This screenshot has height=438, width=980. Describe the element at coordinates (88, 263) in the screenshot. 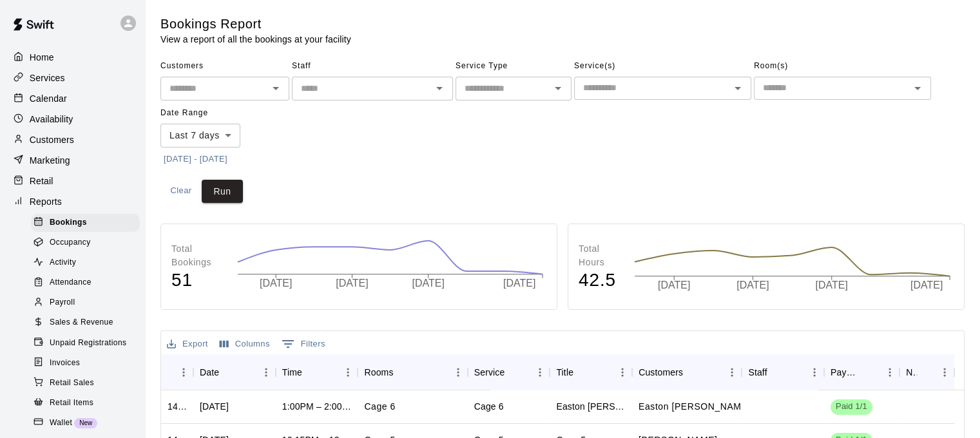

I see `a: Activity` at that location.